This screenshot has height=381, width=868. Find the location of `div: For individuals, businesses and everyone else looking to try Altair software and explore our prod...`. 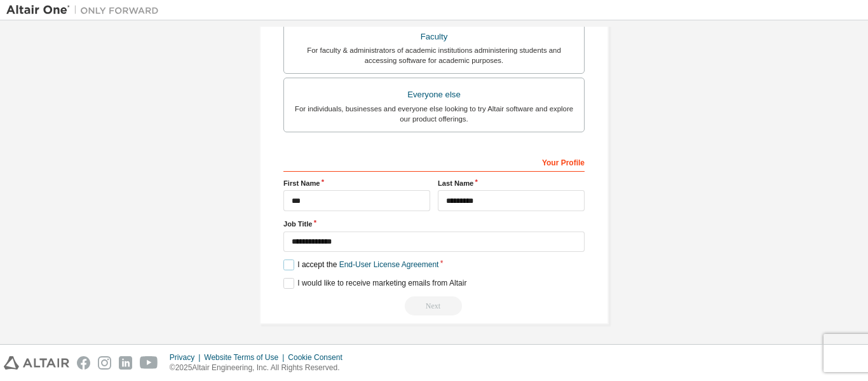

div: For individuals, businesses and everyone else looking to try Altair software and explore our prod... is located at coordinates (434, 114).